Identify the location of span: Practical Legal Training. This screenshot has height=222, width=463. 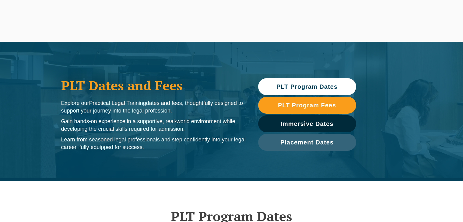
(117, 103).